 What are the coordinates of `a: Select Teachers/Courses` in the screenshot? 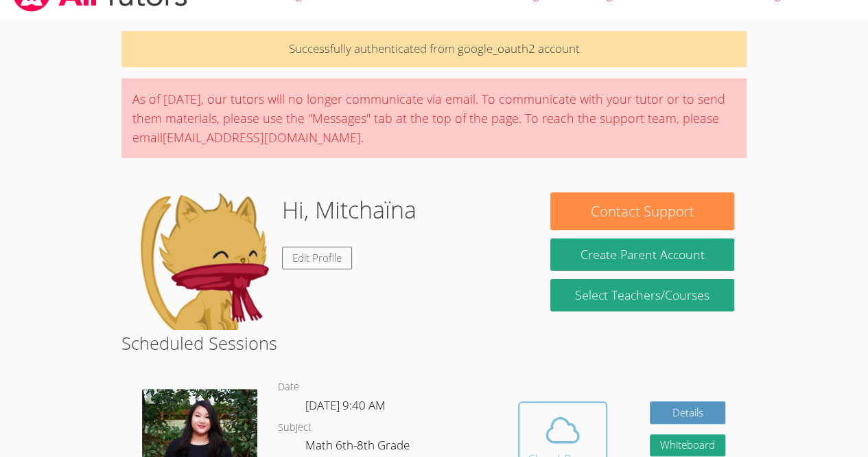 It's located at (641, 294).